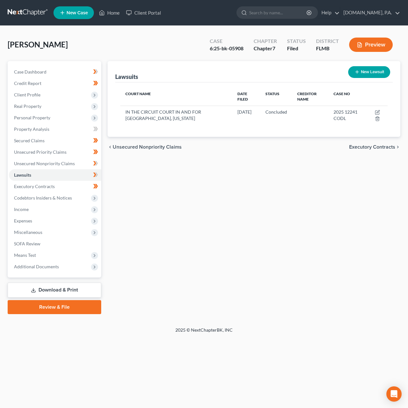 This screenshot has height=408, width=408. What do you see at coordinates (27, 243) in the screenshot?
I see `span: SOFA Review` at bounding box center [27, 243].